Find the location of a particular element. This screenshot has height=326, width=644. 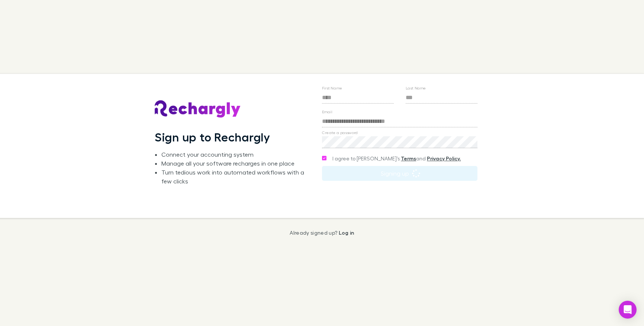

a: Privacy Policy. is located at coordinates (444, 158).